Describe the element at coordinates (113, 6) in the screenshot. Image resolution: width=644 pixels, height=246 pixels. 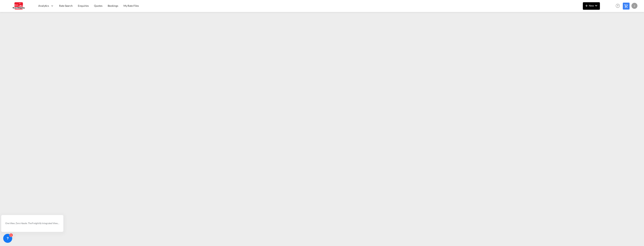
I see `span: Bookings` at that location.